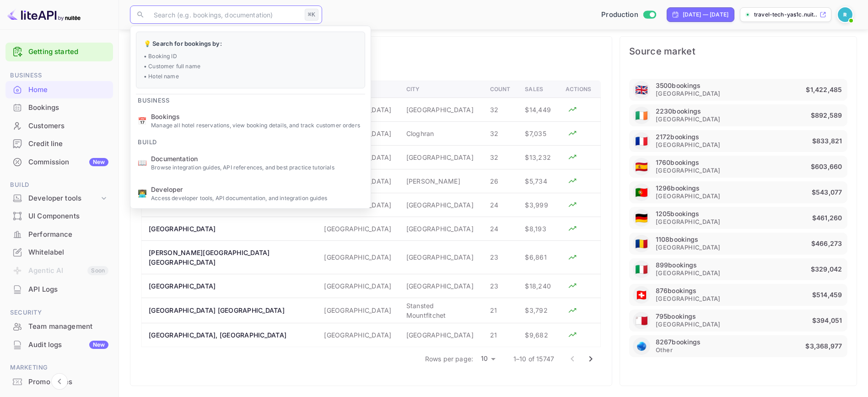 This screenshot has width=868, height=397. I want to click on img: globe-africa, so click(641, 347).